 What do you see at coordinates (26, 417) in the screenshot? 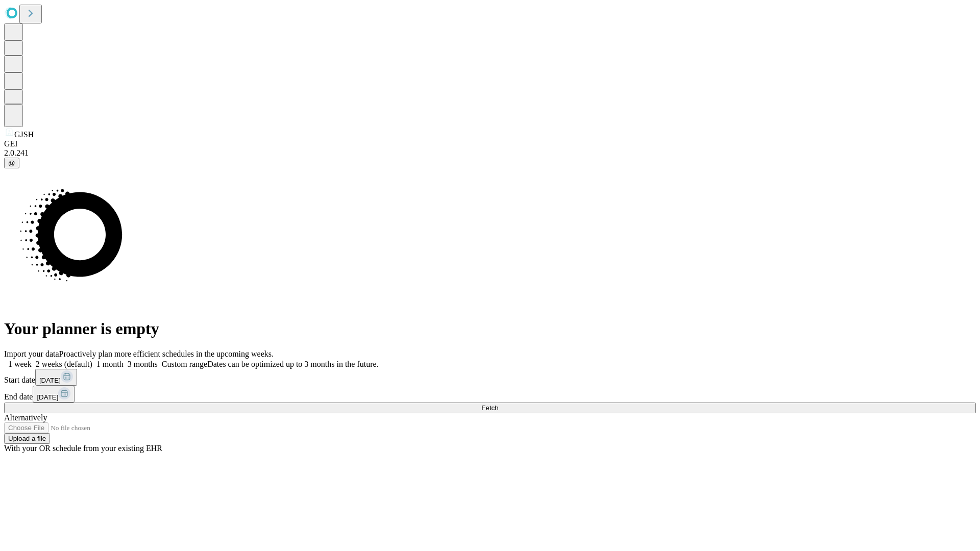
I see `span: Alternatively` at bounding box center [26, 417].